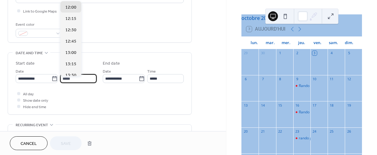 The image size is (377, 155). I want to click on div: 7, so click(262, 79).